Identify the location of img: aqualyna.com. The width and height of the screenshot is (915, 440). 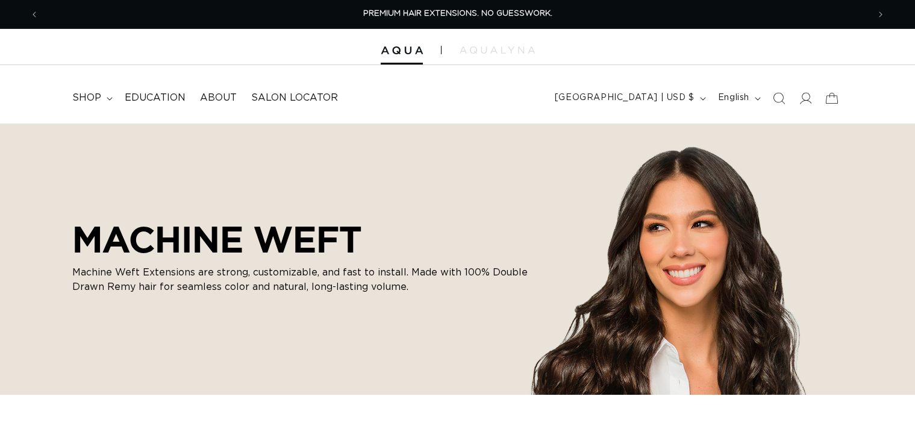
(497, 50).